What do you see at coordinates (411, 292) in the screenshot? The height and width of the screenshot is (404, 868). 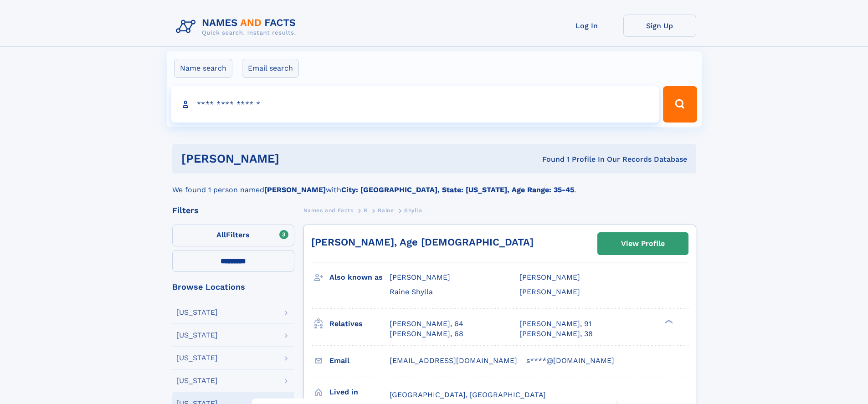 I see `span: Raine Shylla` at bounding box center [411, 292].